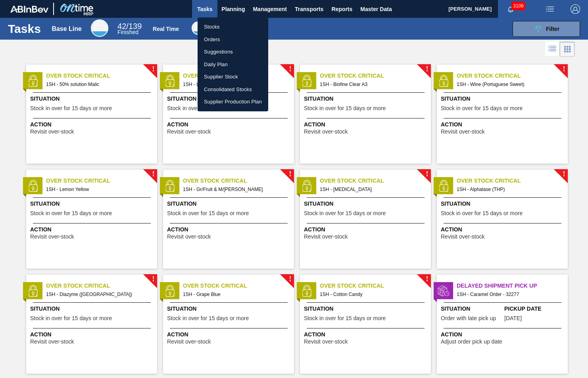 The height and width of the screenshot is (378, 588). Describe the element at coordinates (233, 40) in the screenshot. I see `li: Orders` at that location.